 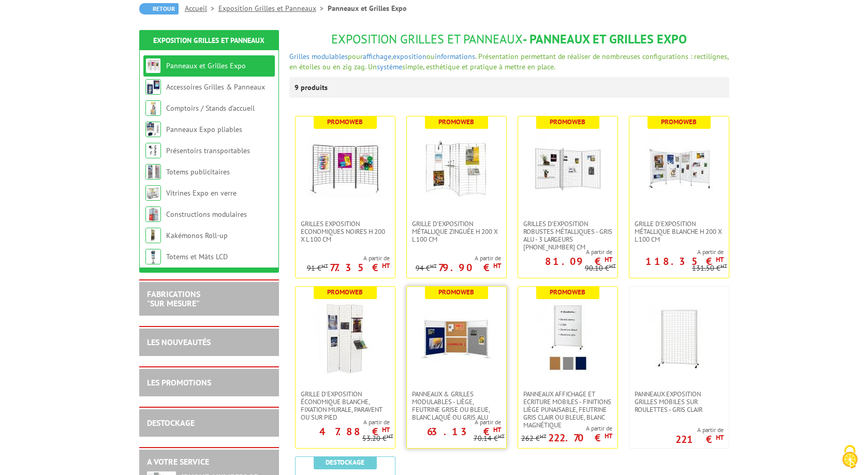 What do you see at coordinates (709, 268) in the screenshot?
I see `p: 131.50 €` at bounding box center [709, 268].